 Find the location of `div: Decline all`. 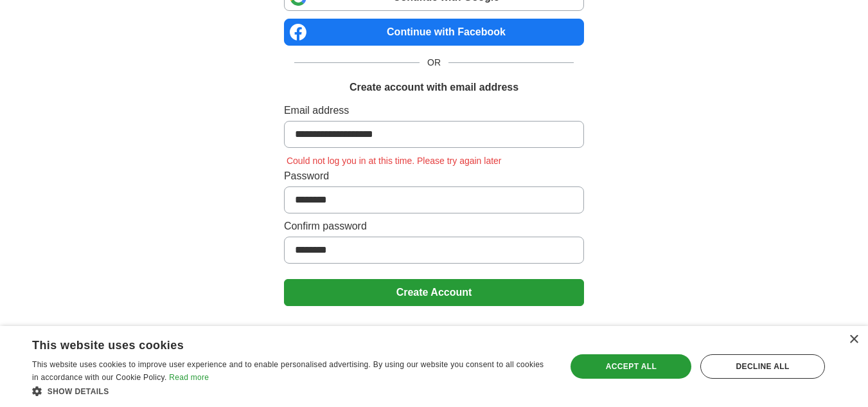

div: Decline all is located at coordinates (763, 366).